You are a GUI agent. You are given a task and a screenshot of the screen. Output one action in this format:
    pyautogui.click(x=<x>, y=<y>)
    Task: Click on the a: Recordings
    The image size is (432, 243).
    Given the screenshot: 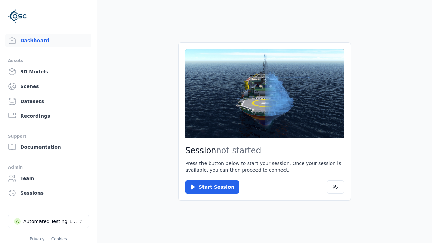 What is the action you would take?
    pyautogui.click(x=48, y=116)
    